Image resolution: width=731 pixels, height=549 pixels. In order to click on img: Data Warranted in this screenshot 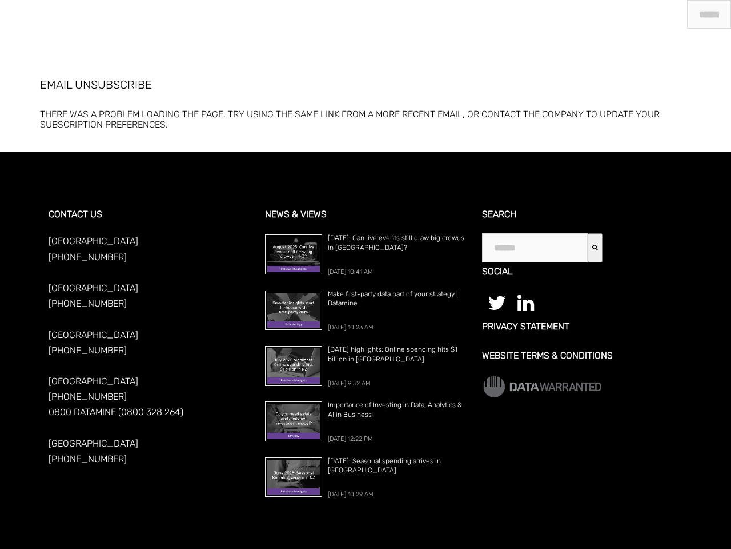, I will do `click(542, 386)`.